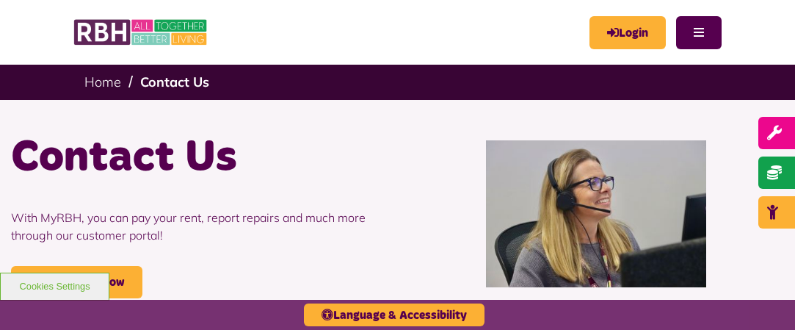  What do you see at coordinates (103, 82) in the screenshot?
I see `a: Home` at bounding box center [103, 82].